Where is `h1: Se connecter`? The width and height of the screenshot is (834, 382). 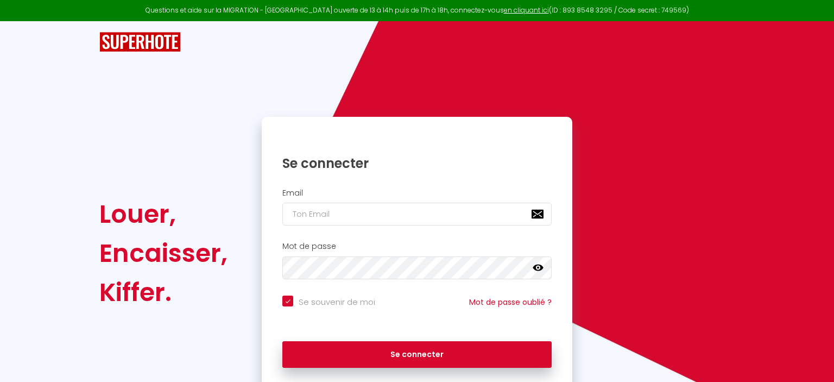 h1: Se connecter is located at coordinates (417, 163).